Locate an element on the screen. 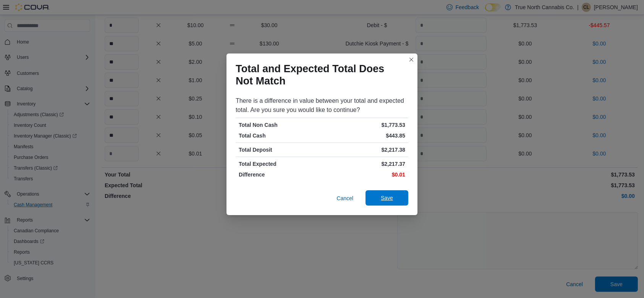 Image resolution: width=644 pixels, height=298 pixels. button: Save is located at coordinates (387, 198).